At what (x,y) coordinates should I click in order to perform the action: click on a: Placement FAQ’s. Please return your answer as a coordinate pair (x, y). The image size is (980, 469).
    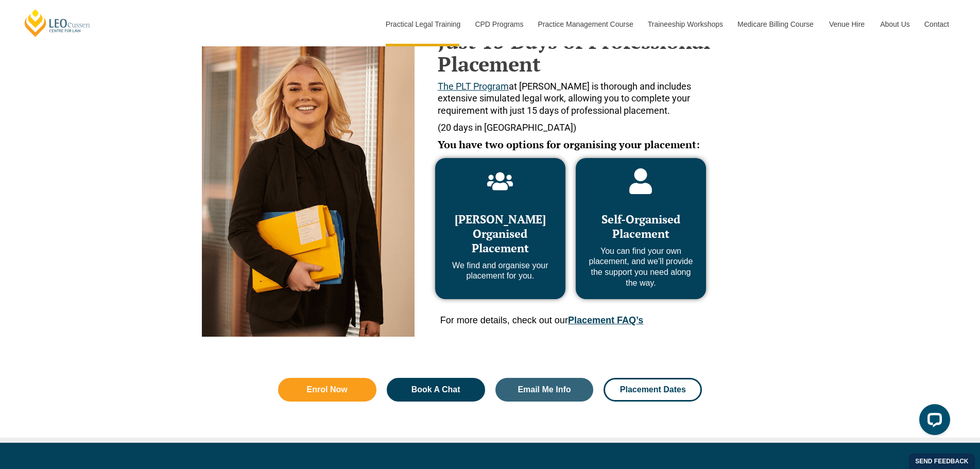
    Looking at the image, I should click on (606, 320).